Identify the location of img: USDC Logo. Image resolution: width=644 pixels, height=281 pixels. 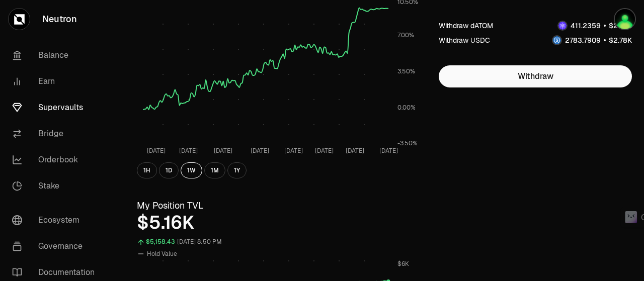
(557, 40).